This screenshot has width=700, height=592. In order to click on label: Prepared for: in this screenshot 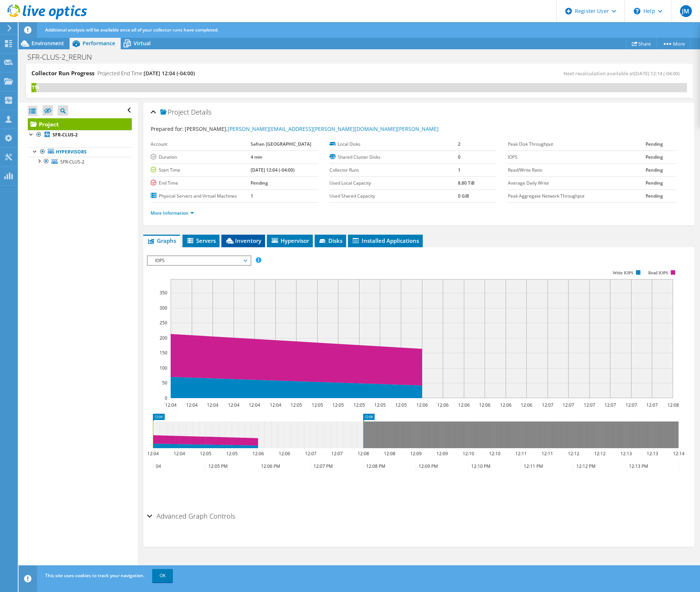, I will do `click(167, 129)`.